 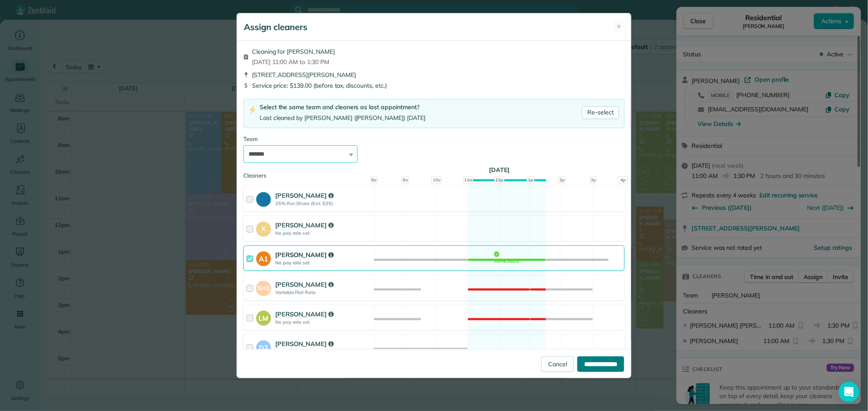 I want to click on h5: Assign cleaners, so click(x=276, y=27).